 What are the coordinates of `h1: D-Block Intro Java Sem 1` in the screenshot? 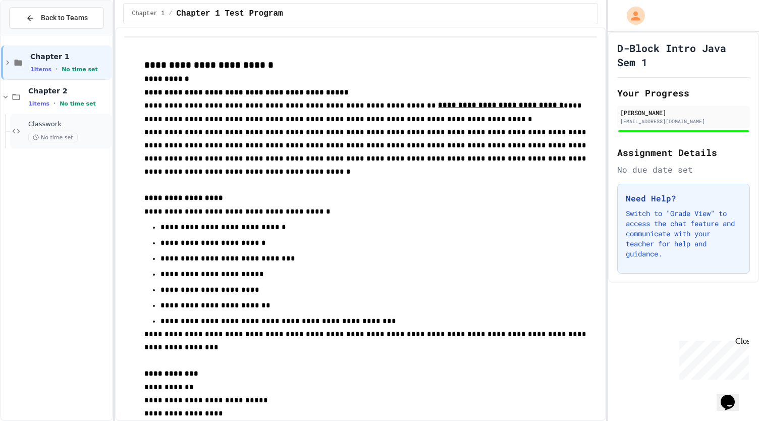 It's located at (683, 55).